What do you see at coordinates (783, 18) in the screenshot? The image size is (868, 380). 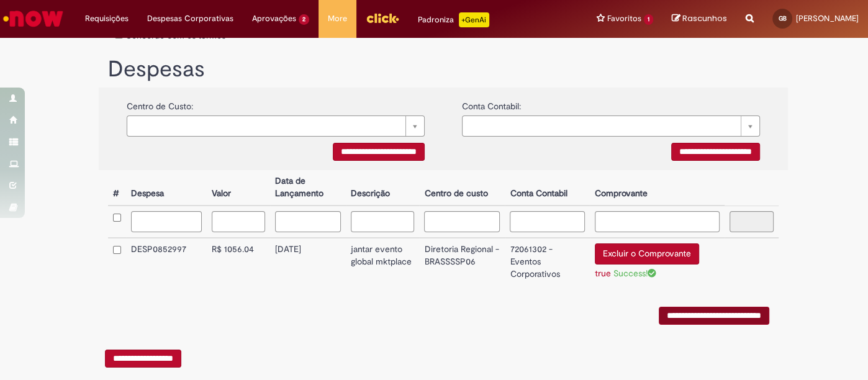 I see `span: GB` at bounding box center [783, 18].